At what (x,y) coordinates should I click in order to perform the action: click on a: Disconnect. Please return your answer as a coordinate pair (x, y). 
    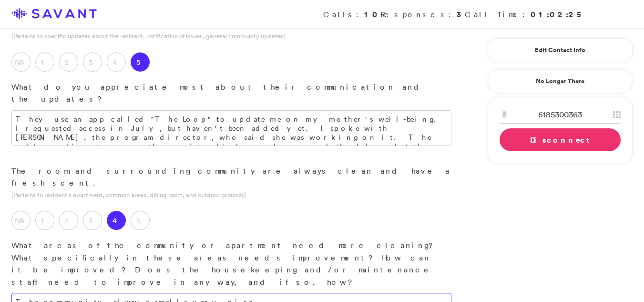
    Looking at the image, I should click on (560, 139).